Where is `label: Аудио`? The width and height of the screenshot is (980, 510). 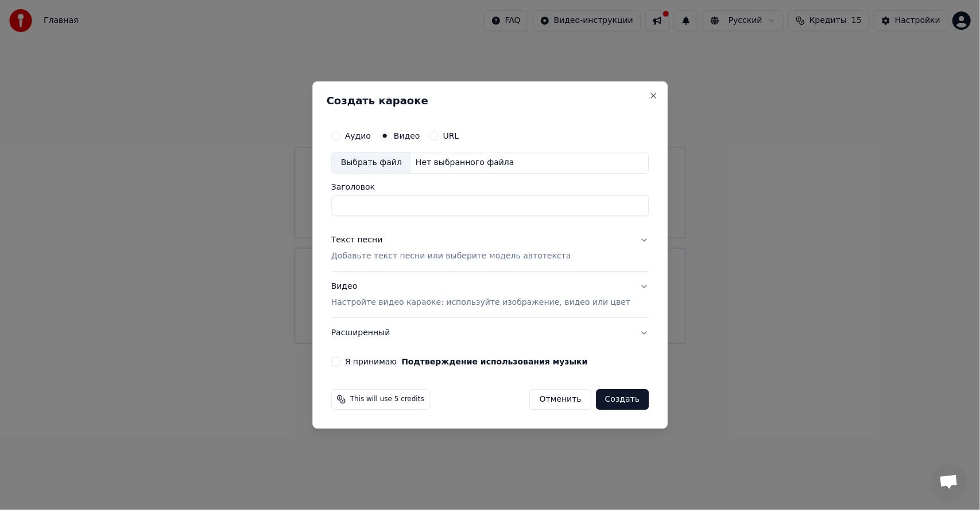
label: Аудио is located at coordinates (357, 136).